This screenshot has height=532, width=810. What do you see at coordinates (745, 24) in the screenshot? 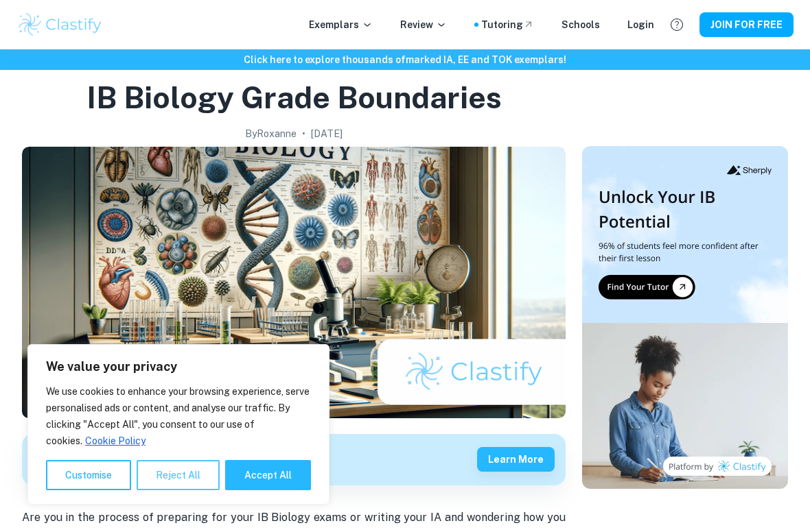
I see `a: JOIN FOR FREE` at bounding box center [745, 24].